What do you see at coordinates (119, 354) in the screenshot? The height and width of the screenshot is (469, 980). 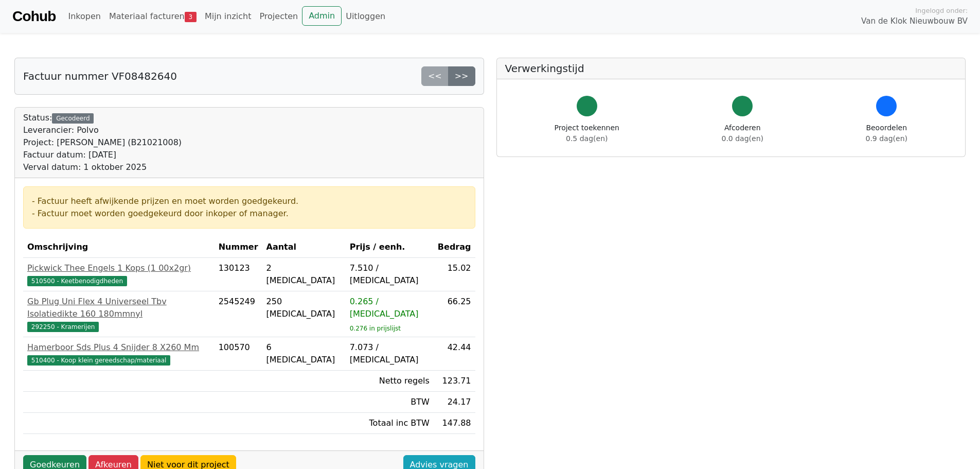 I see `a: Hamerboor Sds Plus 4 Snijder 8 X260 Mm510400 - Koop klein gereedschap/materiaal` at bounding box center [119, 354].